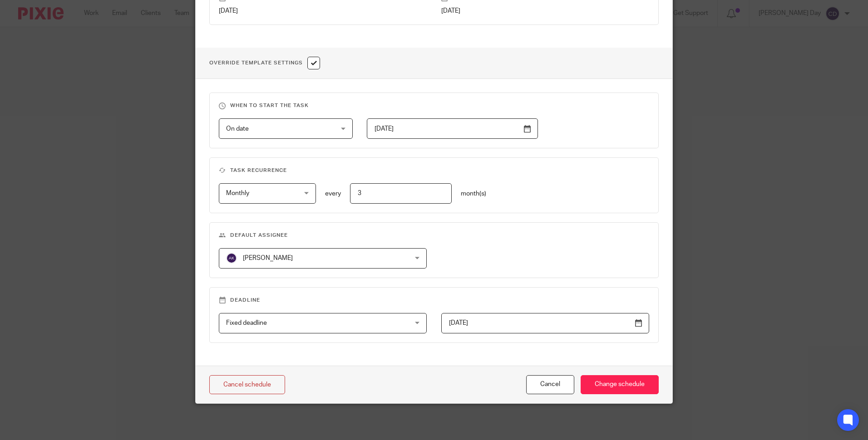 The image size is (868, 440). What do you see at coordinates (247, 323) in the screenshot?
I see `span: Fixed deadline` at bounding box center [247, 323].